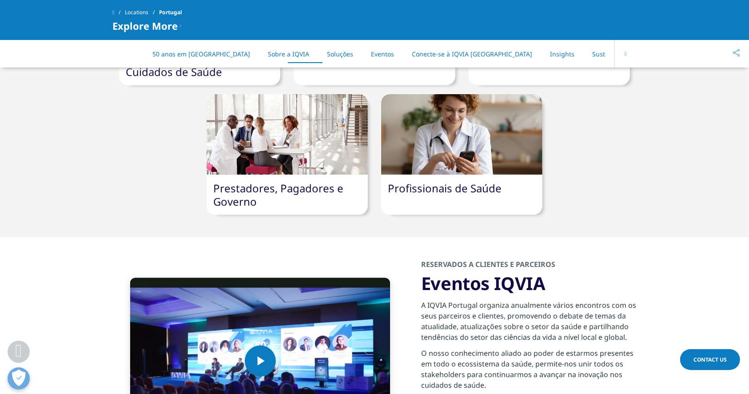 This screenshot has height=394, width=749. Describe the element at coordinates (710, 359) in the screenshot. I see `span: Contact Us` at that location.